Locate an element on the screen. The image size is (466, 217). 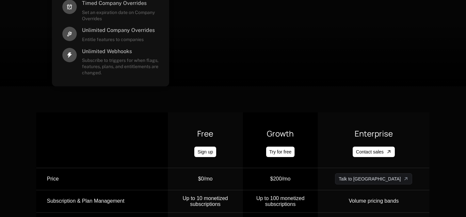
a: Try for free is located at coordinates (280, 152).